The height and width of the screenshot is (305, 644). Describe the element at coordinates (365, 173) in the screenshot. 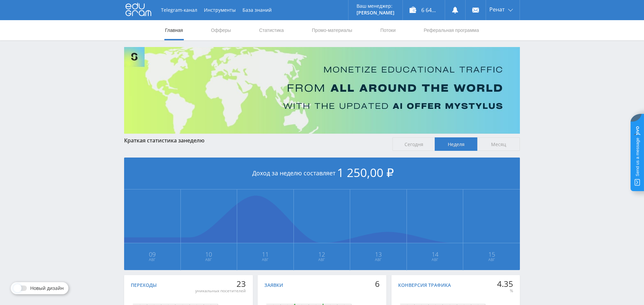

I see `span: 1 250,00 ₽` at that location.